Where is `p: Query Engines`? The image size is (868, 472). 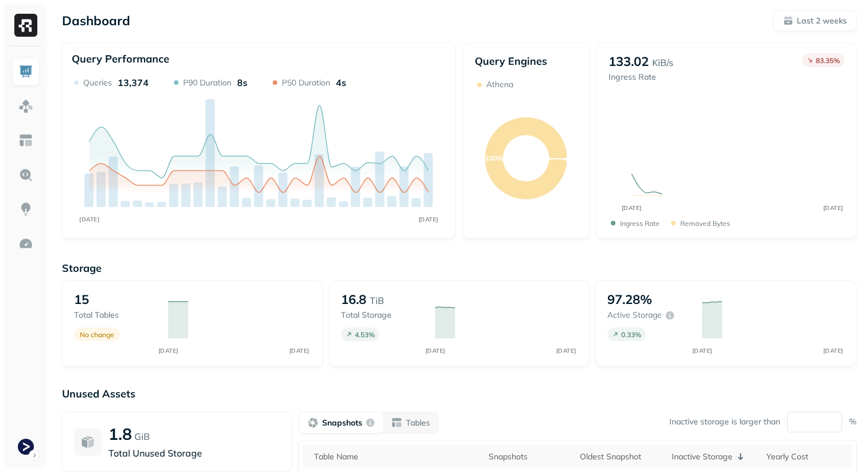
p: Query Engines is located at coordinates (526, 61).